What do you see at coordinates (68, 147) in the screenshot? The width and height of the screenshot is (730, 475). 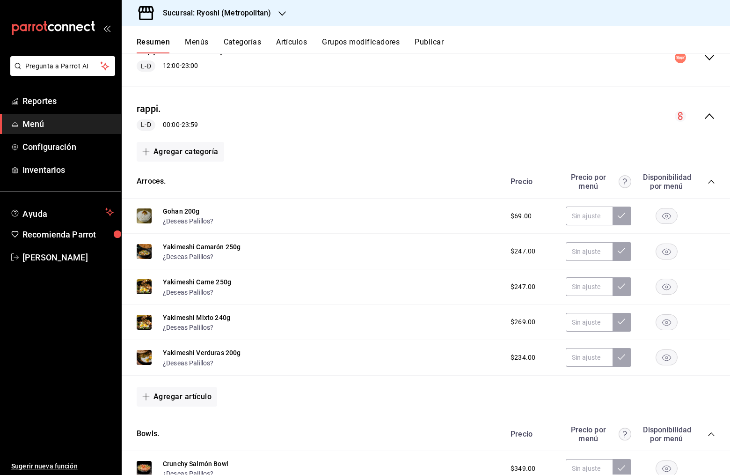 I see `span: Configuración` at bounding box center [68, 147].